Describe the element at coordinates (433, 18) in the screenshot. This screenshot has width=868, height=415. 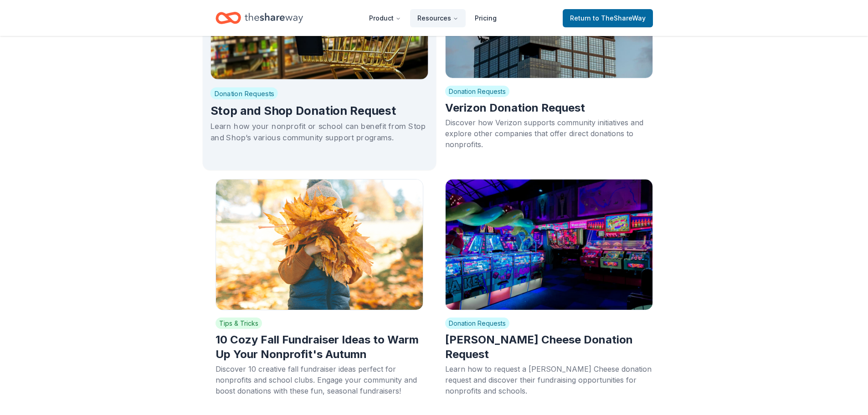
I see `nav: Main` at that location.